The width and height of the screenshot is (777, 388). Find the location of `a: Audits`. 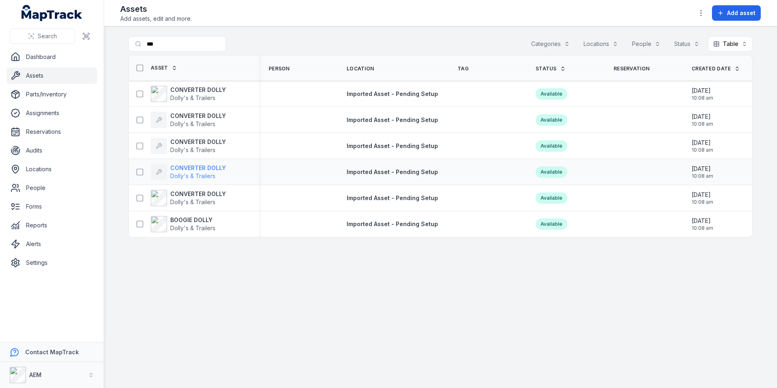

a: Audits is located at coordinates (52, 150).